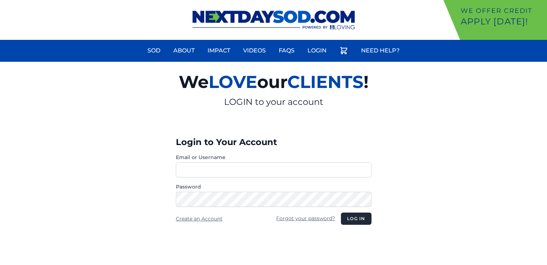 This screenshot has height=265, width=547. What do you see at coordinates (274, 102) in the screenshot?
I see `p: LOGIN to your account` at bounding box center [274, 102].